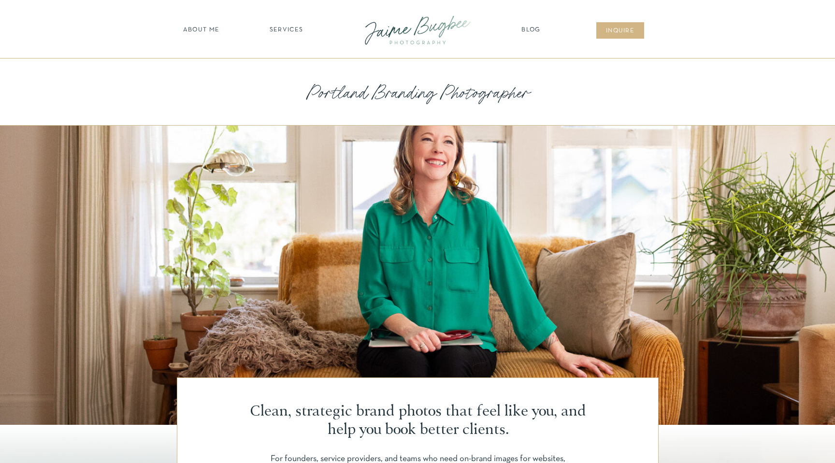 The width and height of the screenshot is (835, 463). What do you see at coordinates (418, 92) in the screenshot?
I see `h1: Portland Branding Photographer` at bounding box center [418, 92].